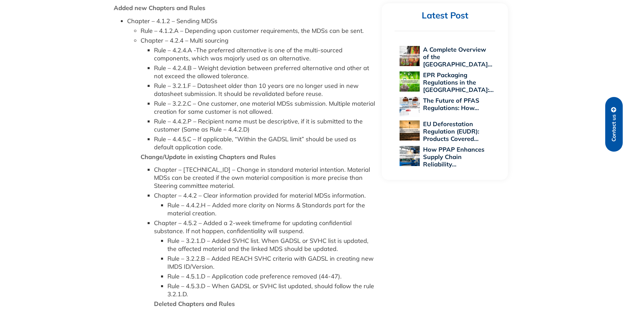  I want to click on li: Rule – 4.4.5.C – If applicable, “Within the GADSL limit” should be used as default application code., so click(265, 143).